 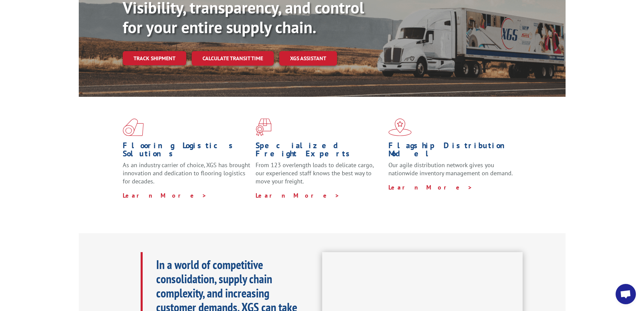 I want to click on img: xgs-icon-flagship-distribution-model-red, so click(x=400, y=127).